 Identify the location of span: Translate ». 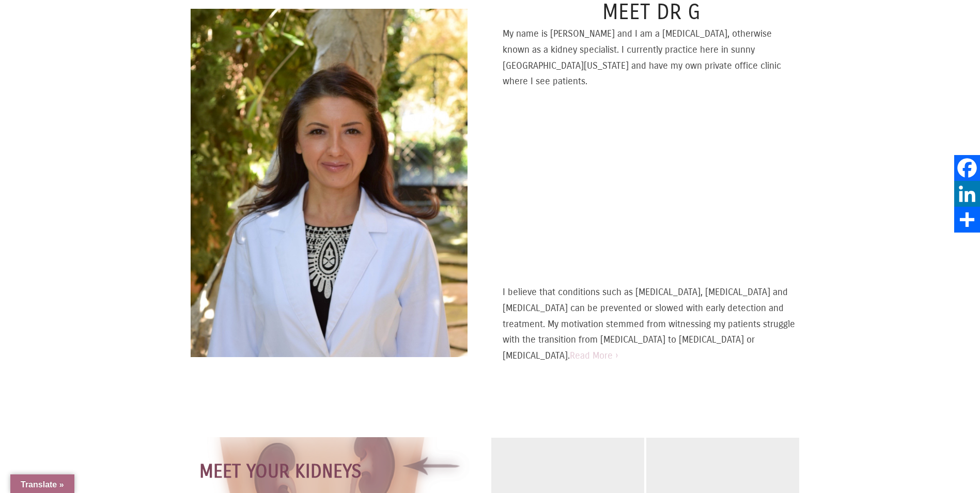
(42, 484).